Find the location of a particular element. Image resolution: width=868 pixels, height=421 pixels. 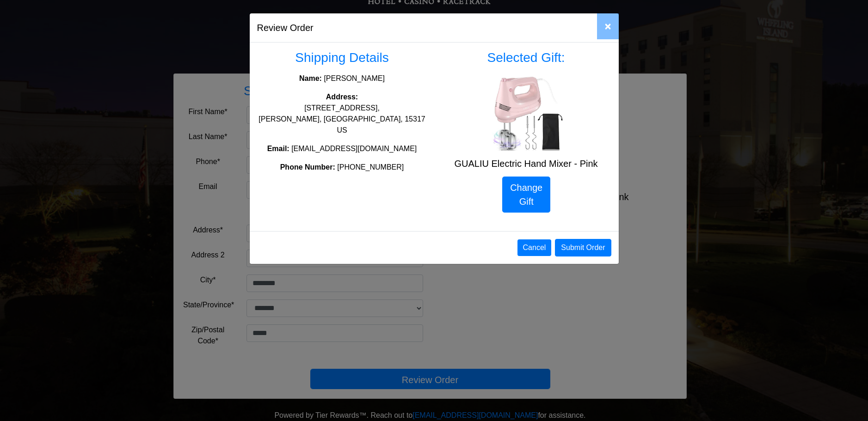

strong: Email: is located at coordinates (278, 149).